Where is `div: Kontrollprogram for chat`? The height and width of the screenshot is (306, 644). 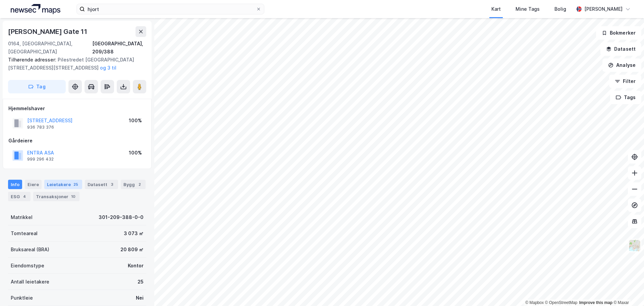
div: Kontrollprogram for chat is located at coordinates (627, 290).